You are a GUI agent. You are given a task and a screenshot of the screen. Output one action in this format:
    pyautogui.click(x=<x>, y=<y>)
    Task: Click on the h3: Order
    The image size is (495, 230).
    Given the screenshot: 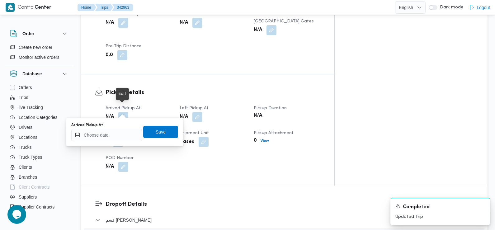 What is the action you would take?
    pyautogui.click(x=28, y=34)
    